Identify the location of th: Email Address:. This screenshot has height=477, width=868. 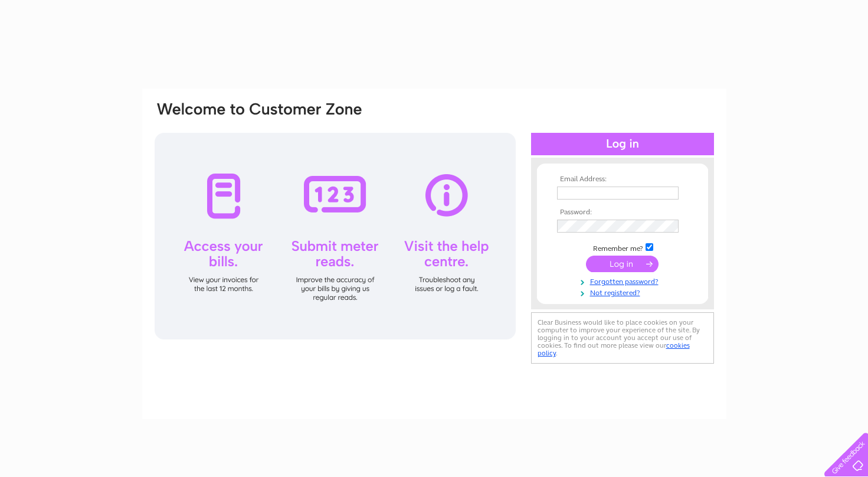
(623, 179).